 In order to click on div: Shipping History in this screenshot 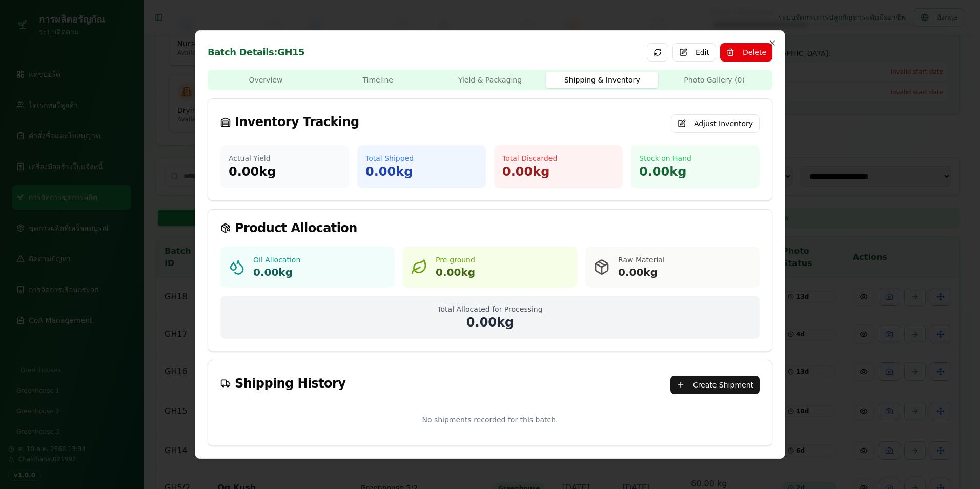, I will do `click(283, 383)`.